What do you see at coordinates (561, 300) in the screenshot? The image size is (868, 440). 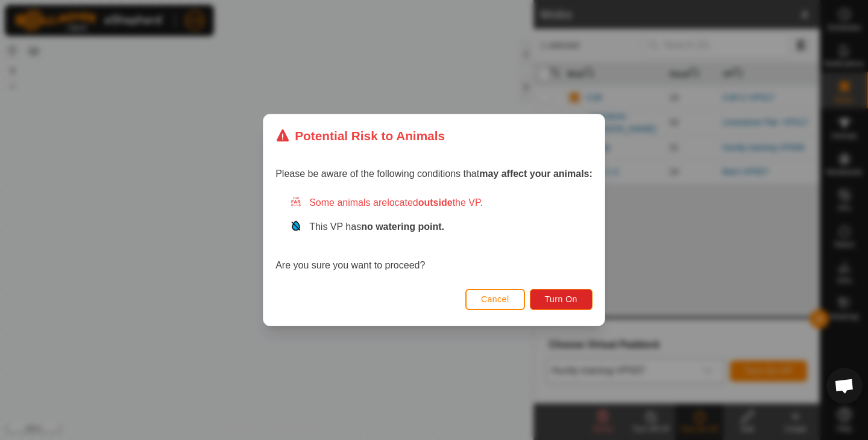 I see `span: Turn On` at bounding box center [561, 300].